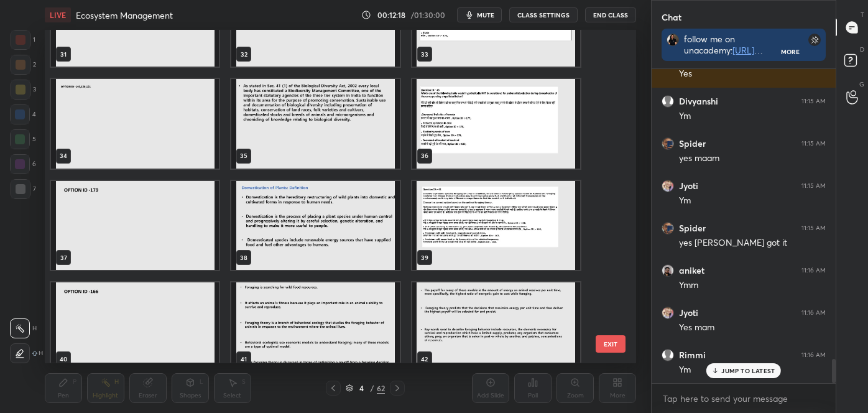 This screenshot has width=868, height=413. Describe the element at coordinates (668, 271) in the screenshot. I see `img: d927ead1100745ec8176353656eda1f8.jpg` at that location.